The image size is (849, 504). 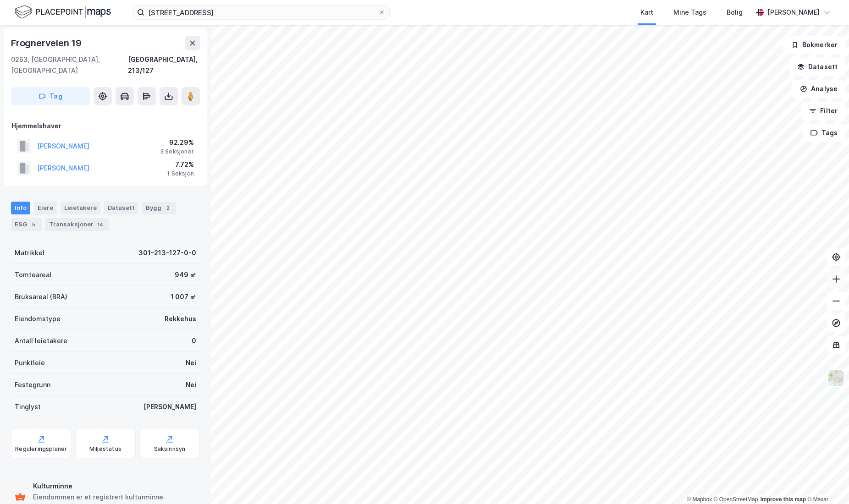 What do you see at coordinates (38, 319) in the screenshot?
I see `div: Eiendomstype` at bounding box center [38, 319].